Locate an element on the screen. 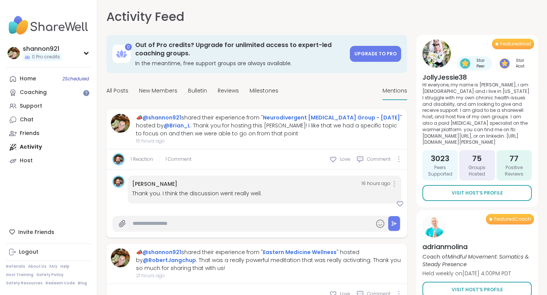  a: Friends is located at coordinates (48, 134).